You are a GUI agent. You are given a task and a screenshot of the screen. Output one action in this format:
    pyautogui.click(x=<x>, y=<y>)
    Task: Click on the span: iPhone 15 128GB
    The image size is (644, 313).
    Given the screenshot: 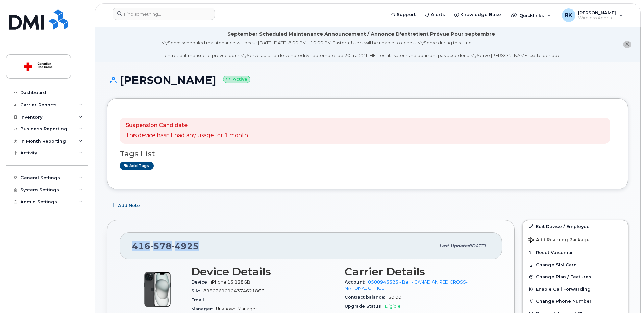 What is the action you would take?
    pyautogui.click(x=230, y=281)
    